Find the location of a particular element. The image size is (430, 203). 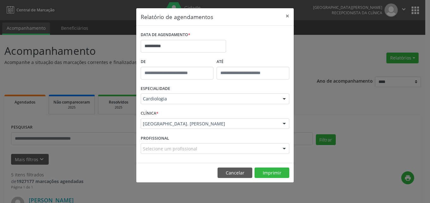

label: ESPECIALIDADE is located at coordinates (155, 89).